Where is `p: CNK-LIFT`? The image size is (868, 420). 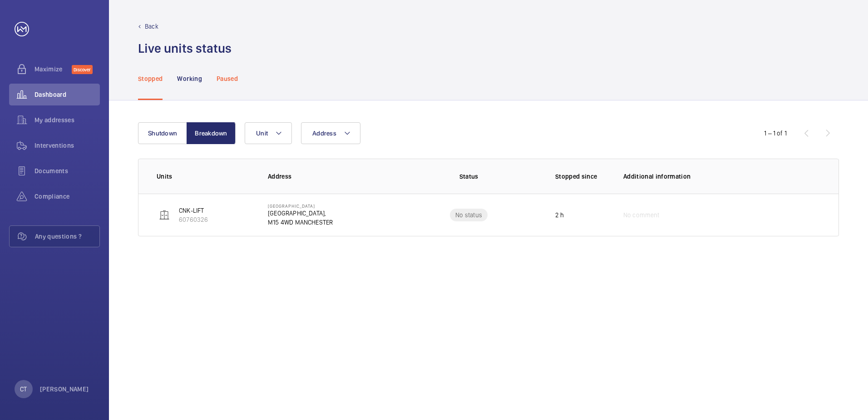
p: CNK-LIFT is located at coordinates (194, 210).